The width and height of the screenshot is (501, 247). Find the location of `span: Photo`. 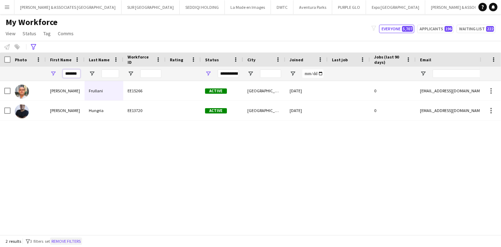

span: Photo is located at coordinates (21, 60).